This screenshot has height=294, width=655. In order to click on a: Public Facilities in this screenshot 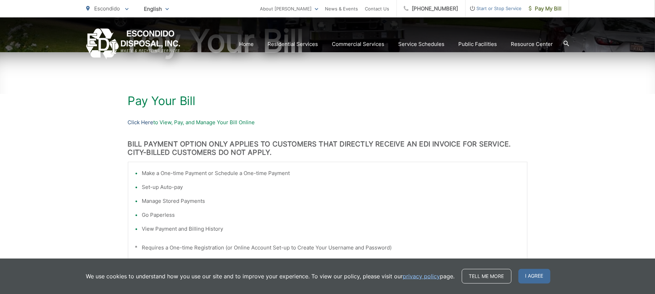, I will do `click(478, 44)`.